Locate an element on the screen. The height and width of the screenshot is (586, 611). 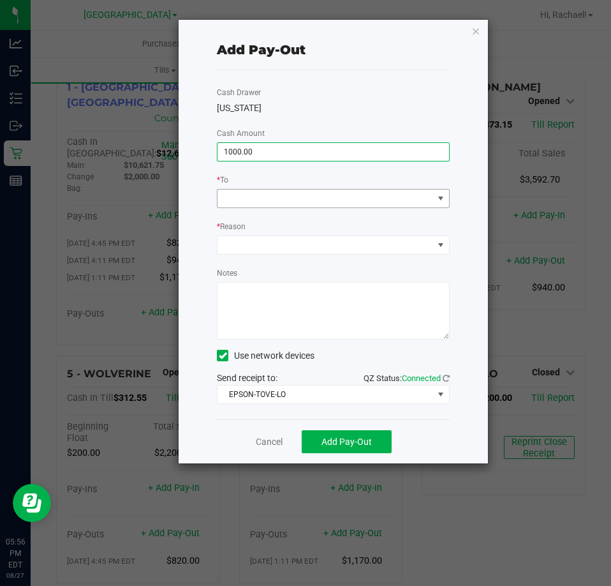
span: Connected is located at coordinates (421, 378).